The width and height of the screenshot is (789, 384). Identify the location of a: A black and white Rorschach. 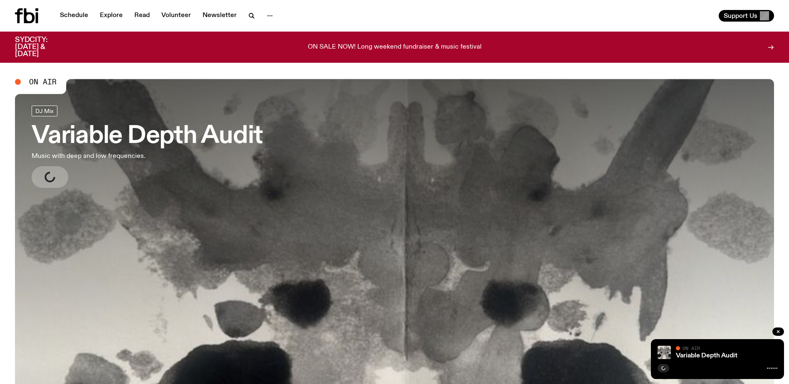
(664, 353).